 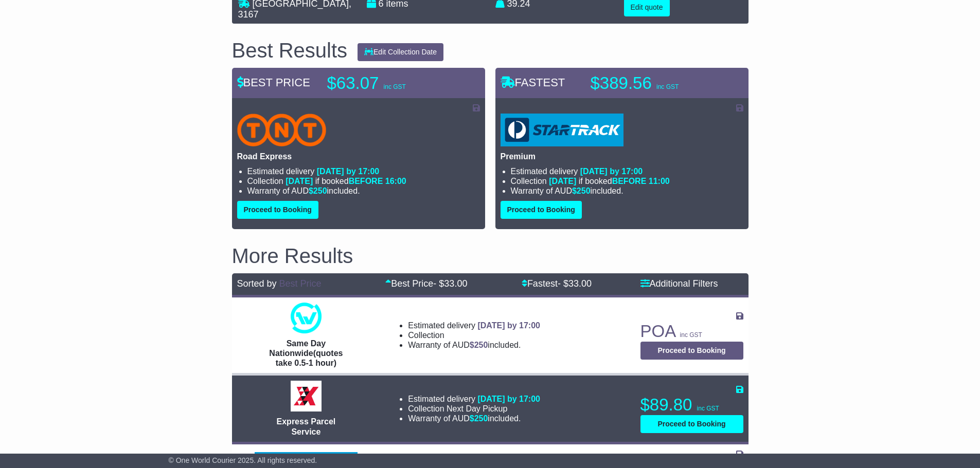 What do you see at coordinates (282, 130) in the screenshot?
I see `img: TNT Domestic: Road Express` at bounding box center [282, 130].